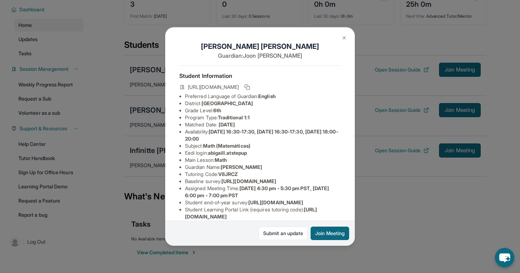 This screenshot has height=273, width=520. What do you see at coordinates (263, 213) in the screenshot?
I see `li: Student Learning Portal Link (requires tutoring code) :` at bounding box center [263, 213].